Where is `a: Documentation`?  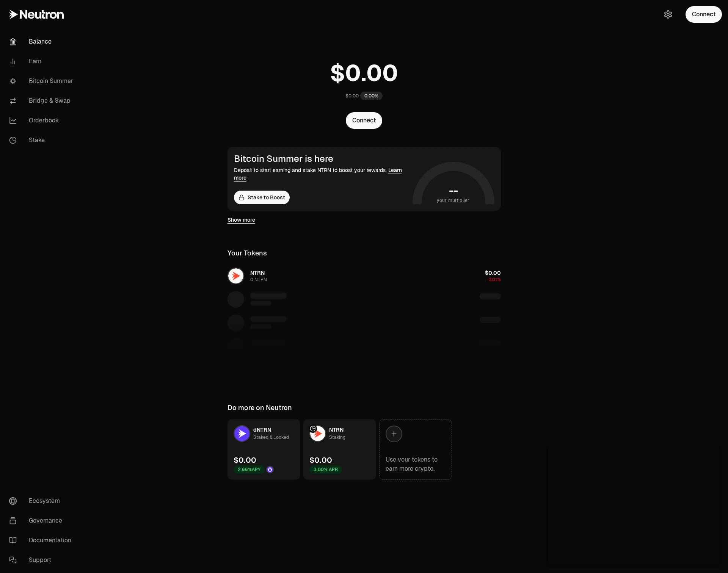 a: Documentation is located at coordinates (42, 540).